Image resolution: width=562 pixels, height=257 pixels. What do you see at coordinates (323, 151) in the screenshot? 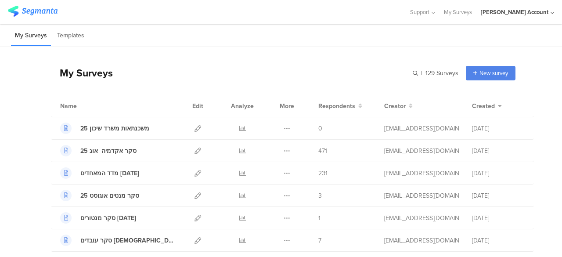
I see `span: 471` at bounding box center [323, 151].